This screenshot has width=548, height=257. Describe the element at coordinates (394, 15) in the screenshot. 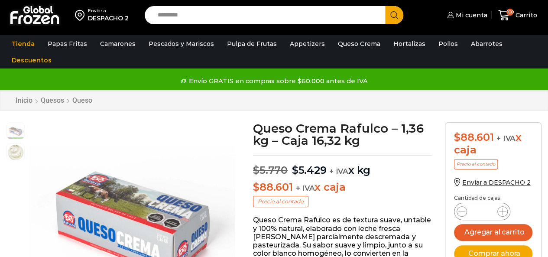

I see `button: Search button` at that location.